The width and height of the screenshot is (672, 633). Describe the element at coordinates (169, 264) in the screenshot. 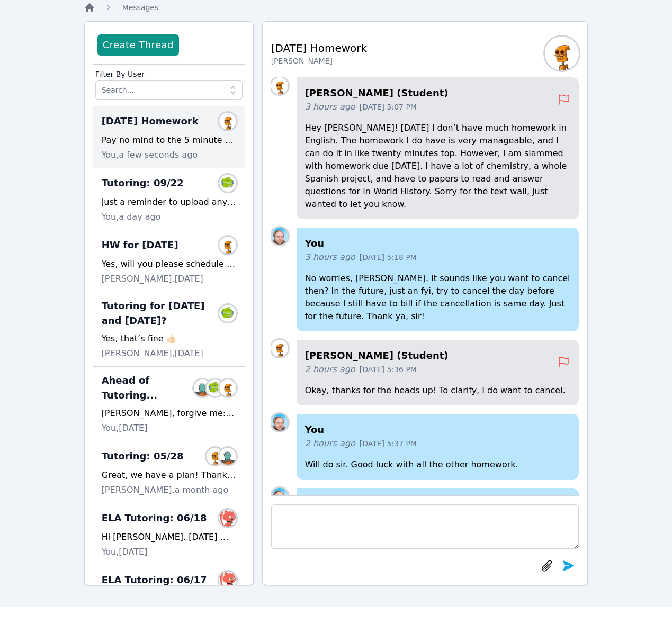

I see `div: Yes, will you please schedule a session for our regular time? Thank you.` at that location.